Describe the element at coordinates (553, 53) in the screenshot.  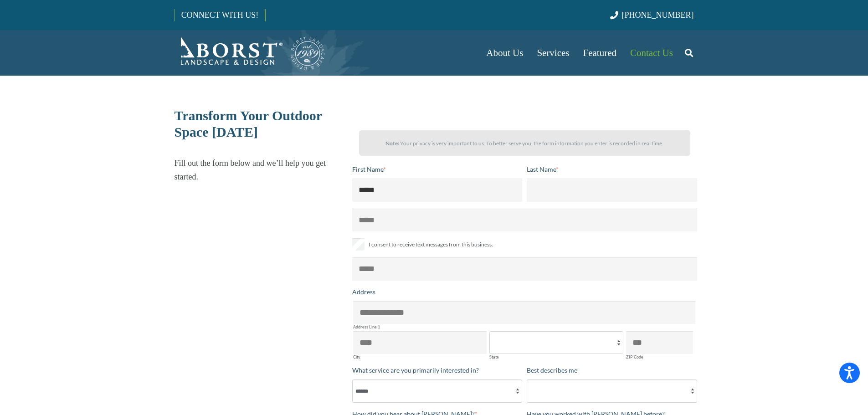
I see `a: Services` at that location.